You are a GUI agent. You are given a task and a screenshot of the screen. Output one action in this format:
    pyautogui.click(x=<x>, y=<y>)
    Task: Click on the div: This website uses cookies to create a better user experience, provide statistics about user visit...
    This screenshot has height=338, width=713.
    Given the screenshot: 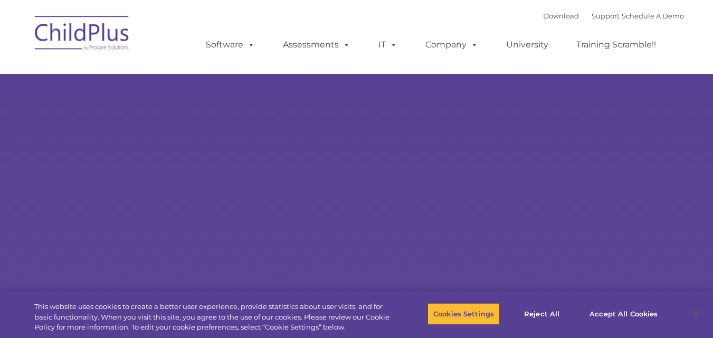 What is the action you would take?
    pyautogui.click(x=213, y=317)
    